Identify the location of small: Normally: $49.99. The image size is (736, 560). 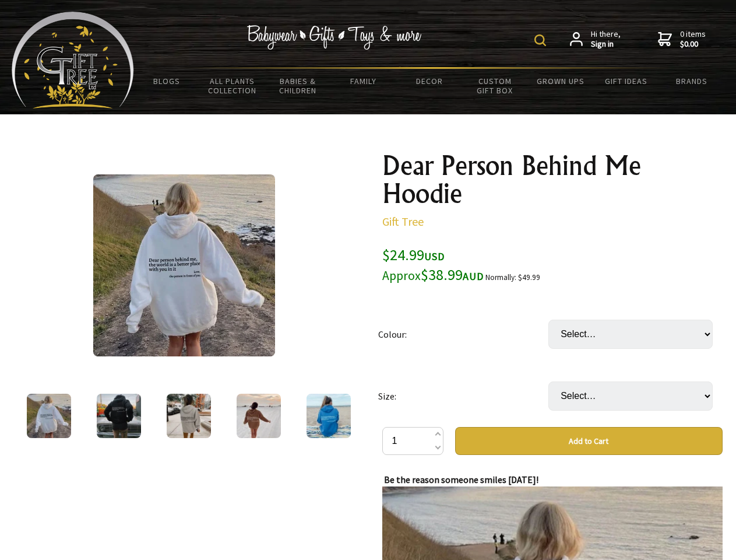
(513, 277).